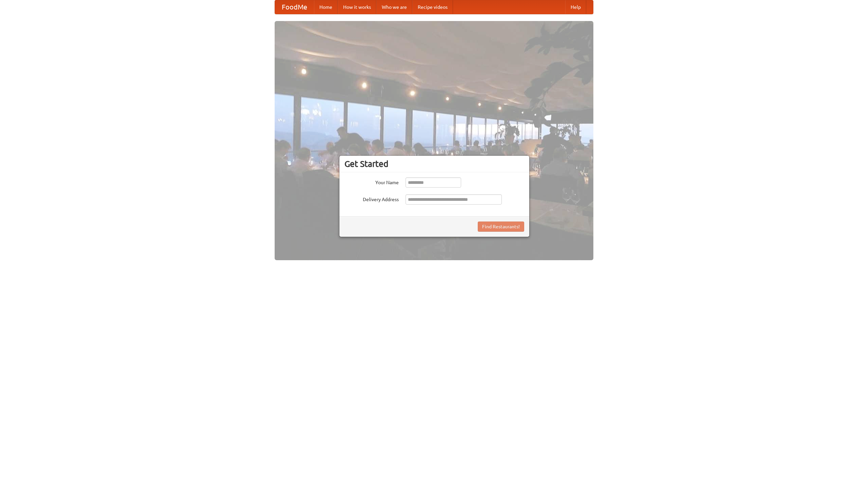  What do you see at coordinates (372, 199) in the screenshot?
I see `label: Delivery Address` at bounding box center [372, 199].